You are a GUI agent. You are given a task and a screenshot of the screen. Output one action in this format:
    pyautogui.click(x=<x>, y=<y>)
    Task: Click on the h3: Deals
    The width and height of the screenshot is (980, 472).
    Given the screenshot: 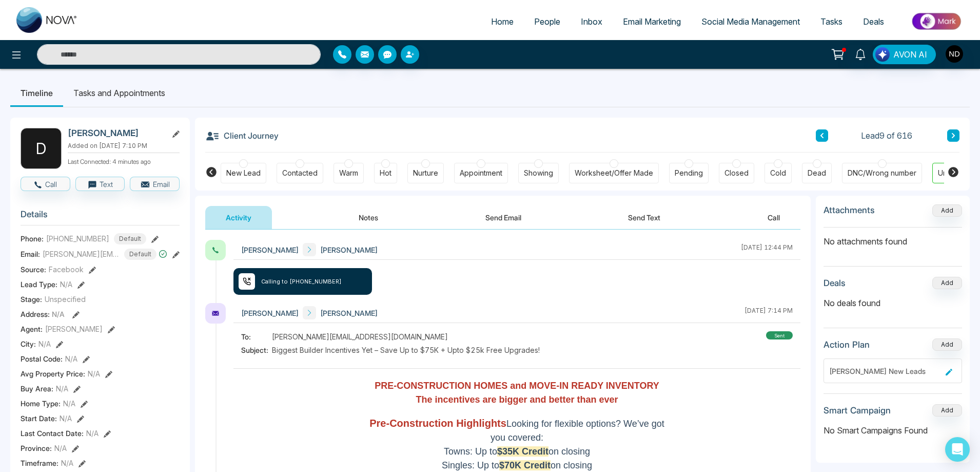 What is the action you would take?
    pyautogui.click(x=834, y=283)
    